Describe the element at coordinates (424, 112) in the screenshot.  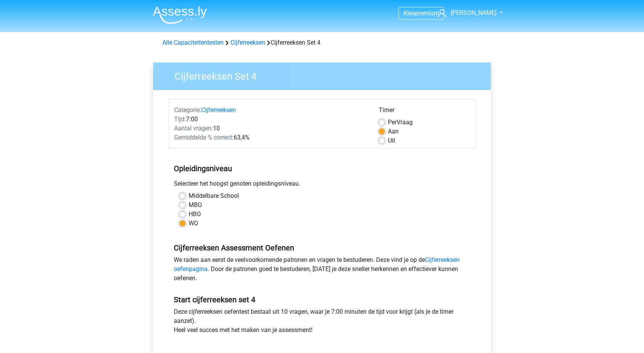
I see `div: Timer` at that location.